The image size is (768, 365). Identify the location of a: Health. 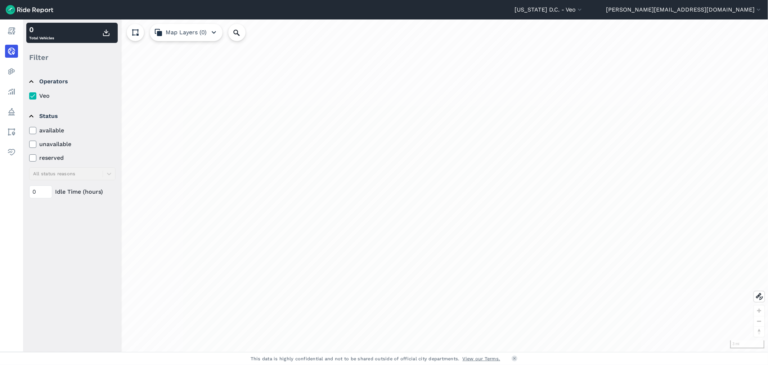
(12, 152).